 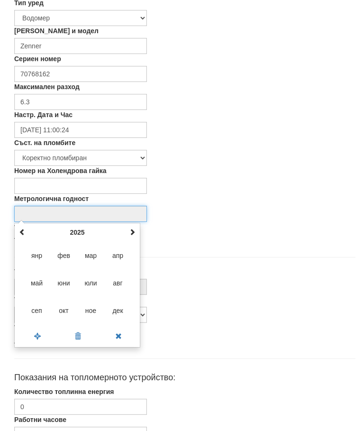 What do you see at coordinates (40, 420) in the screenshot?
I see `label: Работни часове` at bounding box center [40, 420].